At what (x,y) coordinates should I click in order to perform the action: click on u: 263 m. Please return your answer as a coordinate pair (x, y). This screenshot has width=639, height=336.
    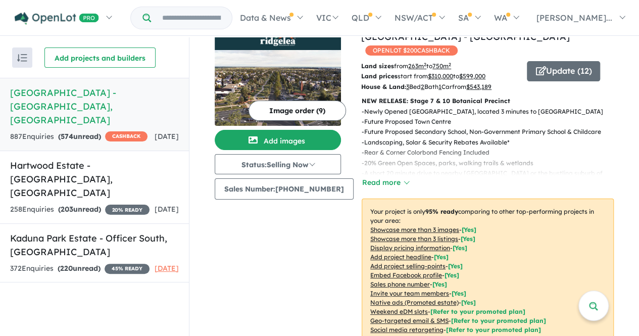
    Looking at the image, I should click on (418, 66).